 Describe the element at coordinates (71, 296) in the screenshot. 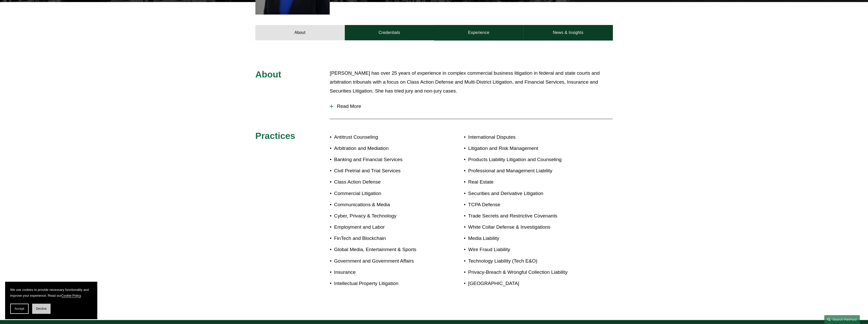

I see `a: Cookie Policy` at that location.